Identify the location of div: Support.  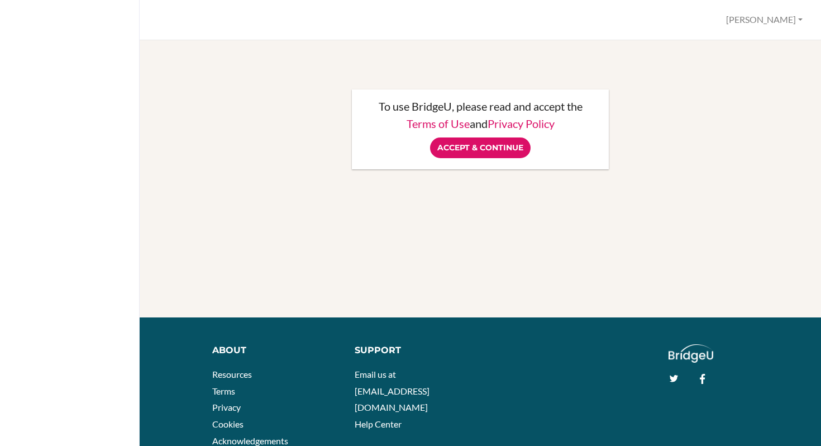
(413, 350).